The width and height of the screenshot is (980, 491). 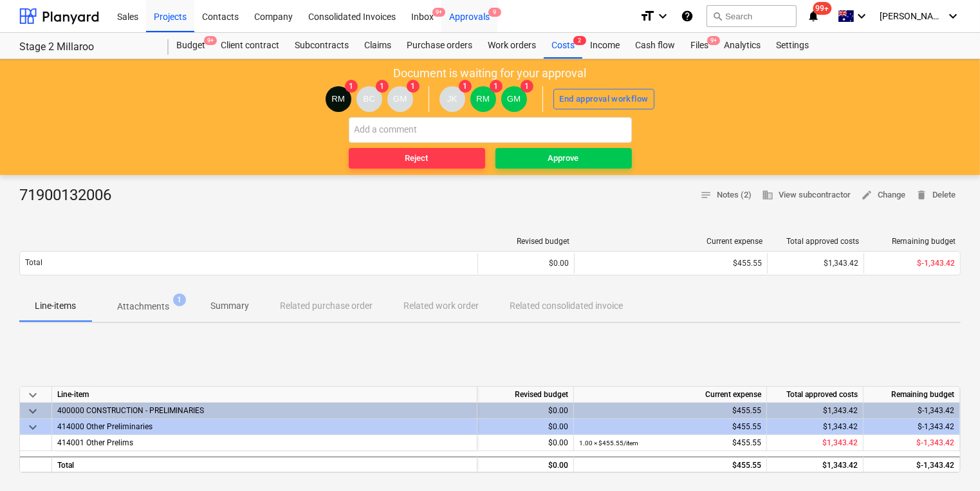 What do you see at coordinates (647, 16) in the screenshot?
I see `i: format_size` at bounding box center [647, 16].